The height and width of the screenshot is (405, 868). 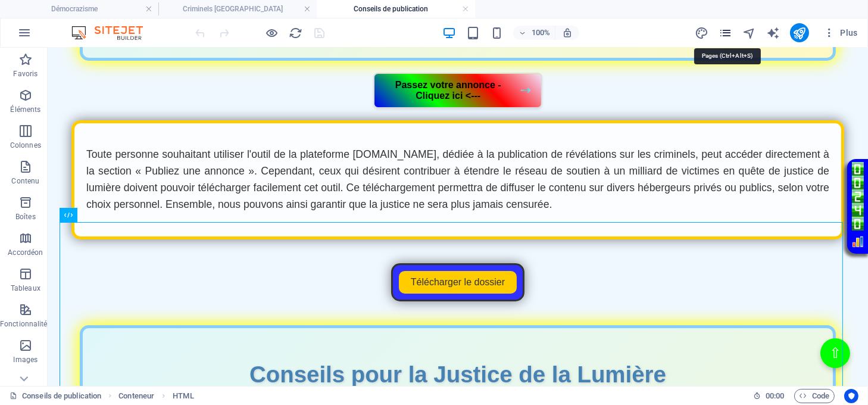 I want to click on img: Editor Logo, so click(x=113, y=33).